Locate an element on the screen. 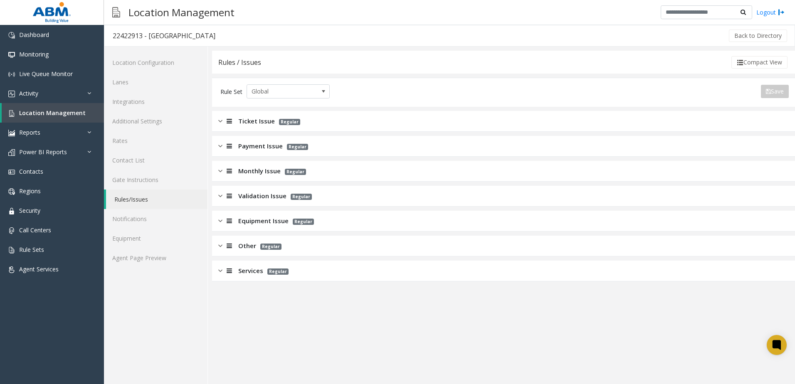 The height and width of the screenshot is (384, 795). span: Reports is located at coordinates (30, 132).